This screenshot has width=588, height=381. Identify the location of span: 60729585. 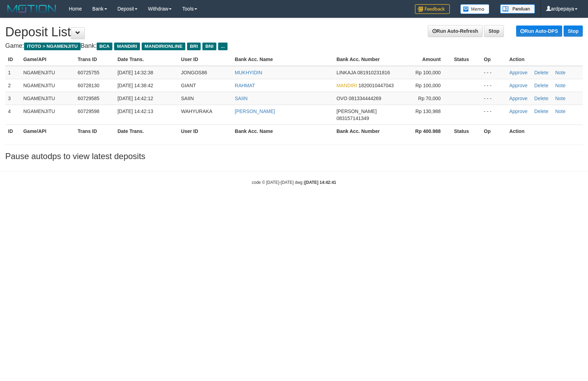
(88, 99).